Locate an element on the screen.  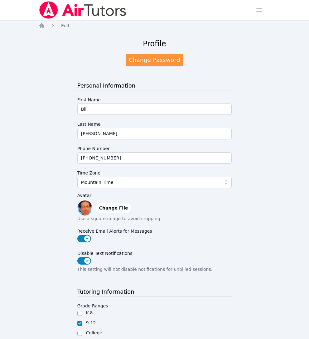
label: Disable Text Notifications is located at coordinates (155, 252).